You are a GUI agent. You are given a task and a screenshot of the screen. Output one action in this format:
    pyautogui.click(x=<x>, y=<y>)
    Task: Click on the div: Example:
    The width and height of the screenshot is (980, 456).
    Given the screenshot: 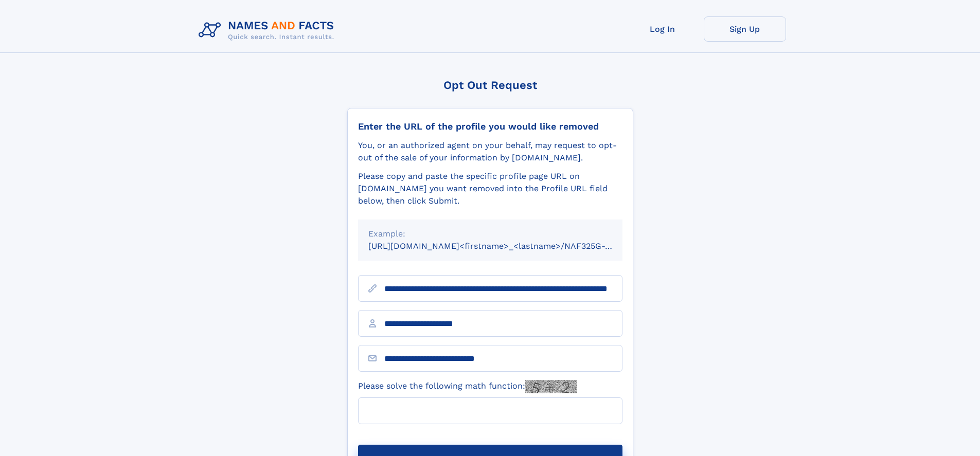 What is the action you would take?
    pyautogui.click(x=490, y=234)
    